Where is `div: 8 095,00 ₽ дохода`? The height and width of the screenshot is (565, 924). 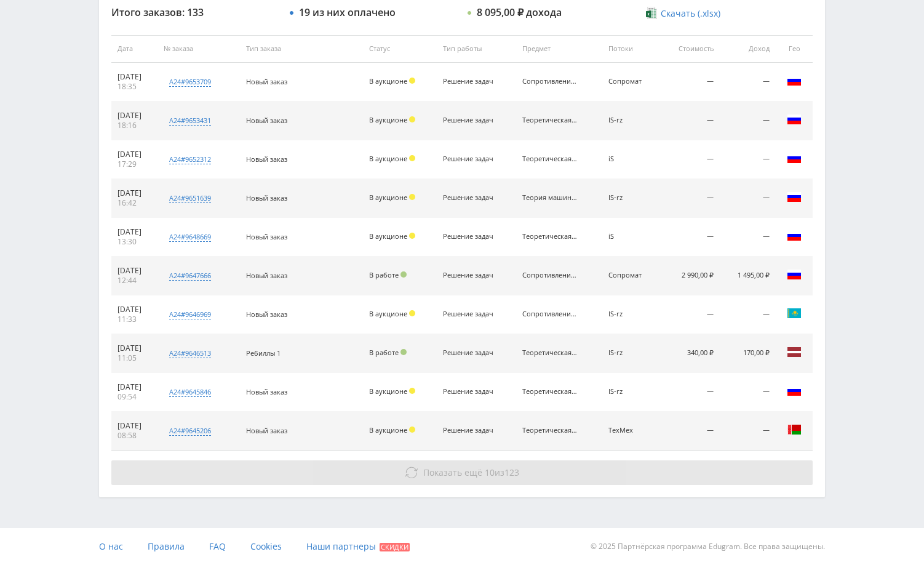 div: 8 095,00 ₽ дохода is located at coordinates (519, 13).